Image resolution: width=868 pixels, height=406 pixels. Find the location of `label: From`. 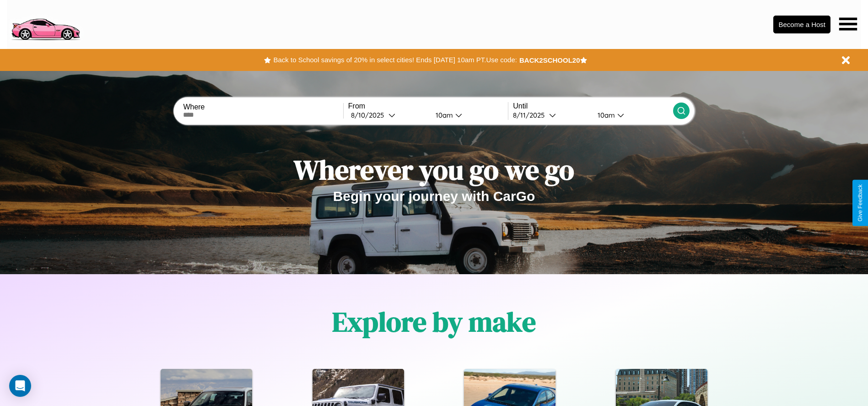

label: From is located at coordinates (427, 106).